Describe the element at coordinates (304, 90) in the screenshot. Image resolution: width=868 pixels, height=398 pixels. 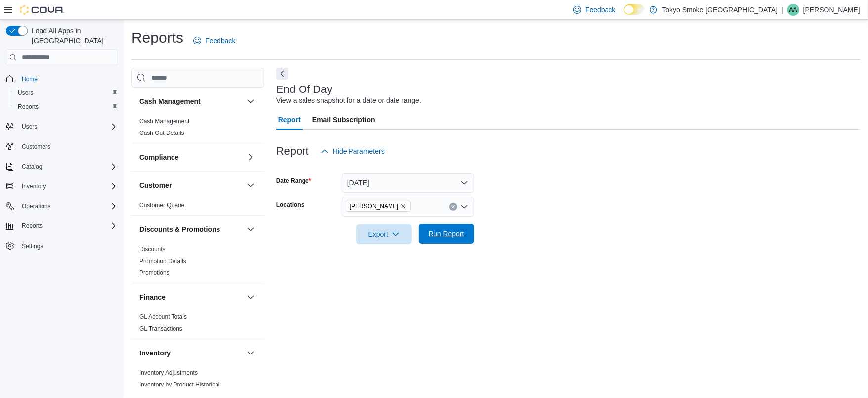
I see `h3: End Of Day` at that location.